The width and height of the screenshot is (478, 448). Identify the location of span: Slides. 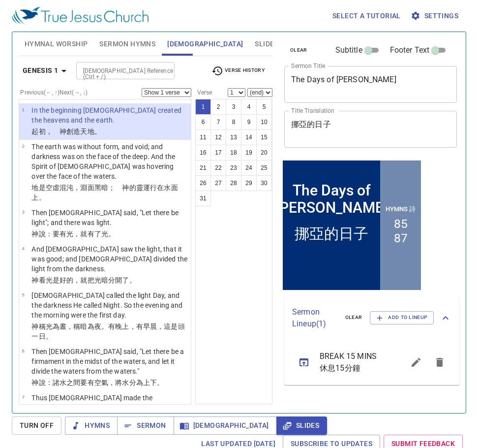
(302, 425).